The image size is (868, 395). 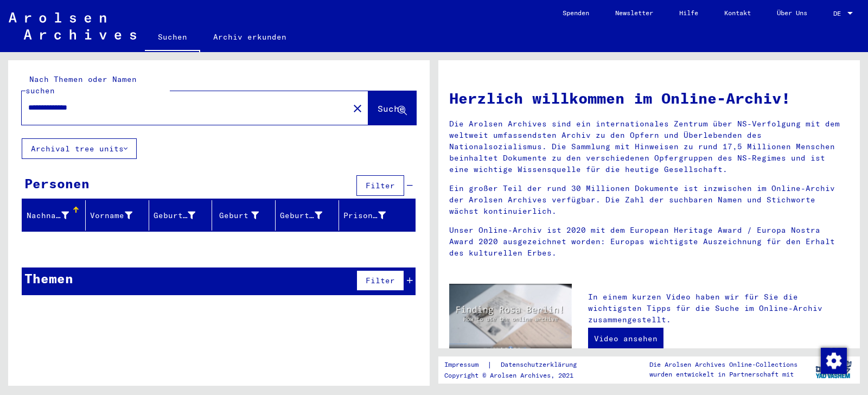 What do you see at coordinates (392, 108) in the screenshot?
I see `button: Suche` at bounding box center [392, 108].